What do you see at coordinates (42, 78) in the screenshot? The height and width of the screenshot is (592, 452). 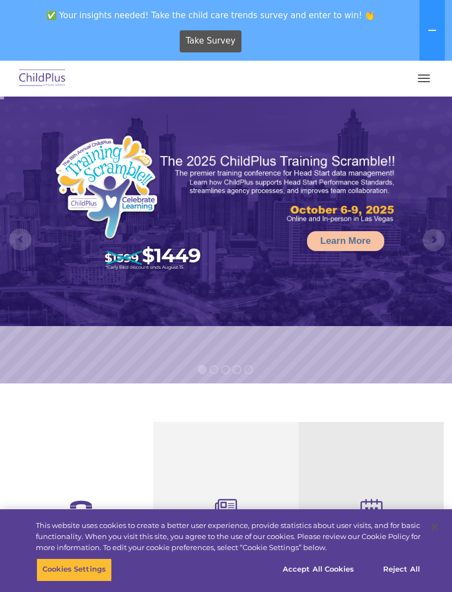 I see `img: ChildPlus by Procare Solutions` at bounding box center [42, 78].